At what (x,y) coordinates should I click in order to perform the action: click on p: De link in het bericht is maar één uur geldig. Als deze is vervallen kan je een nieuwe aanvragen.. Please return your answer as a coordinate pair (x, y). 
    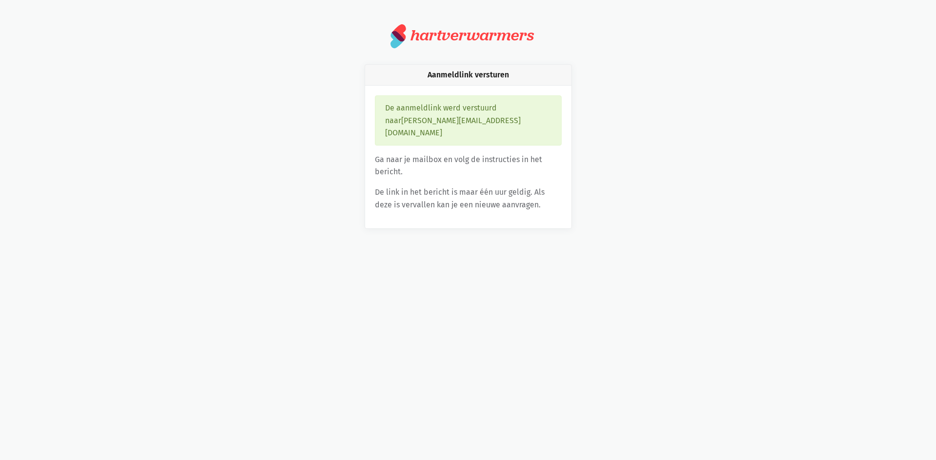
    Looking at the image, I should click on (468, 198).